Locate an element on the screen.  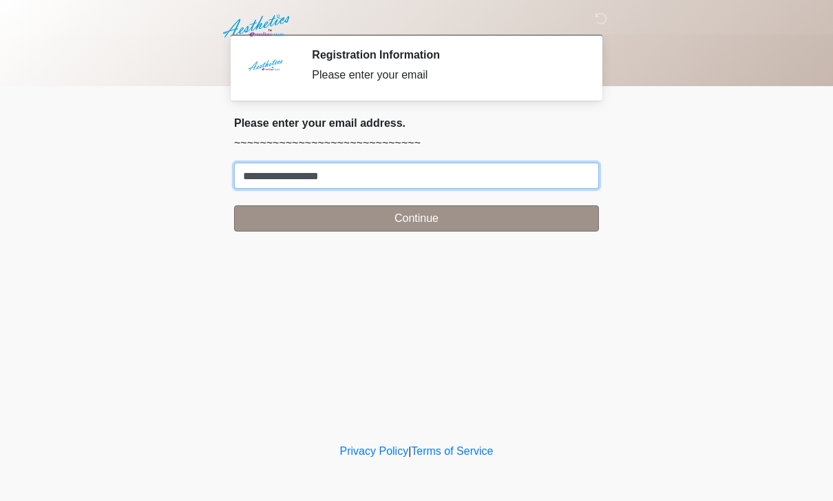
img: Agent Avatar is located at coordinates (265, 69).